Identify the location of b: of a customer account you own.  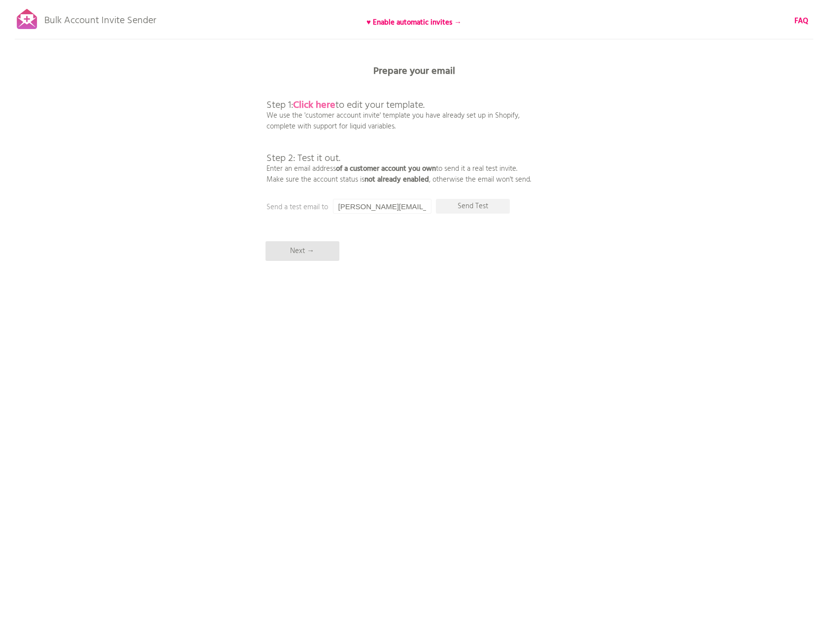
(386, 169).